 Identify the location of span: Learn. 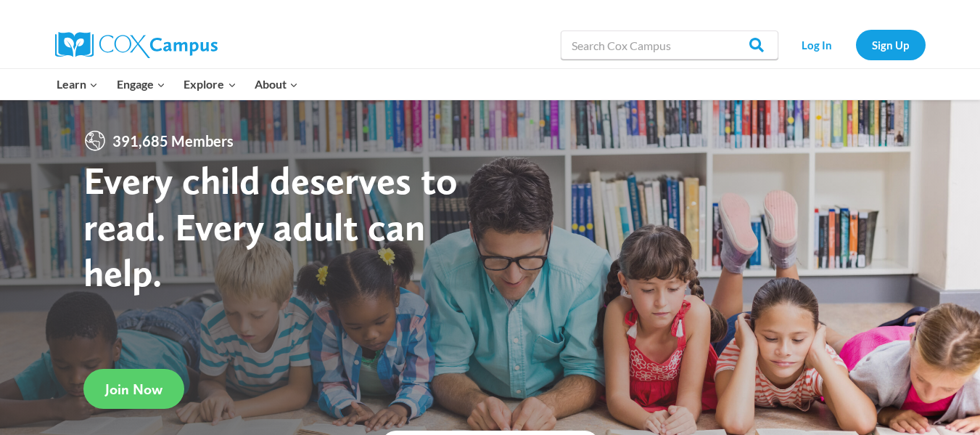
(77, 84).